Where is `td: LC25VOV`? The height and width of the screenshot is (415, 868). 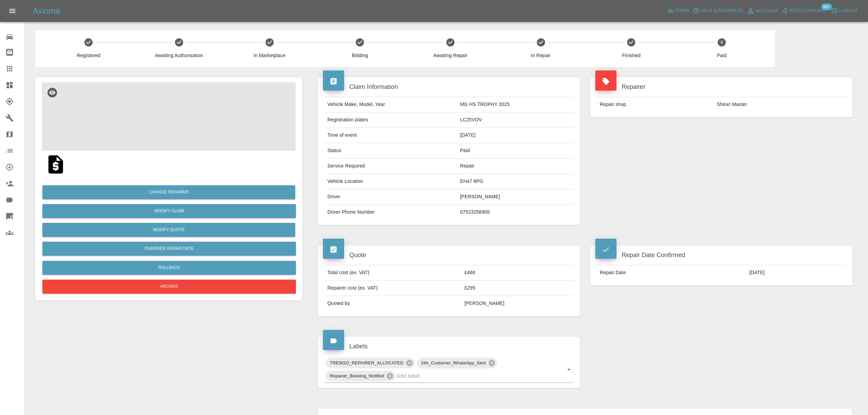 td: LC25VOV is located at coordinates (515, 120).